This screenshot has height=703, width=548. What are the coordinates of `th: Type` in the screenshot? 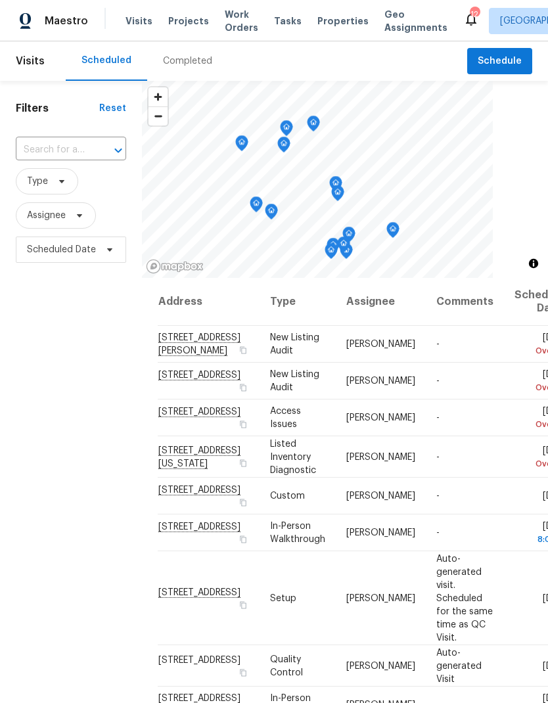 It's located at (298, 302).